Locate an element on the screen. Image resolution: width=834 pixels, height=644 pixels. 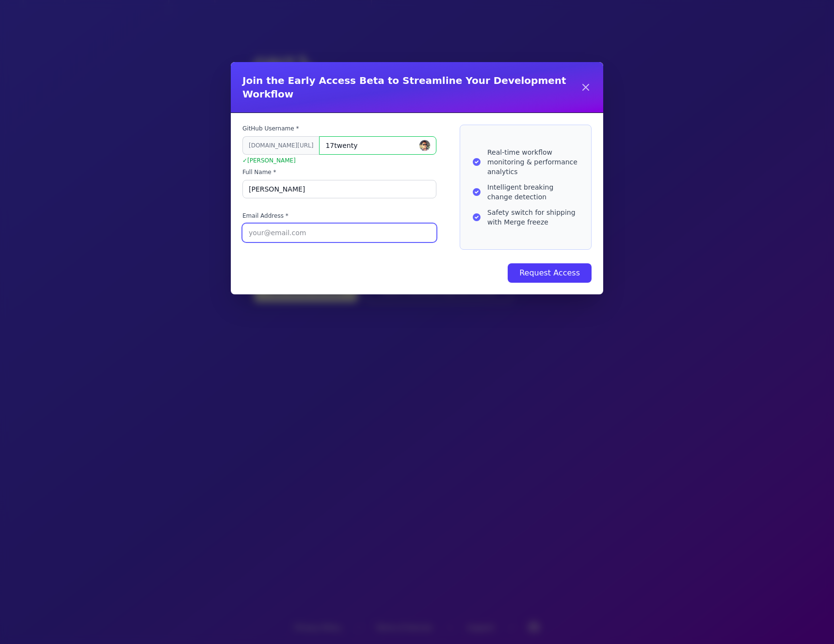
label: GitHub Username * is located at coordinates (339, 129).